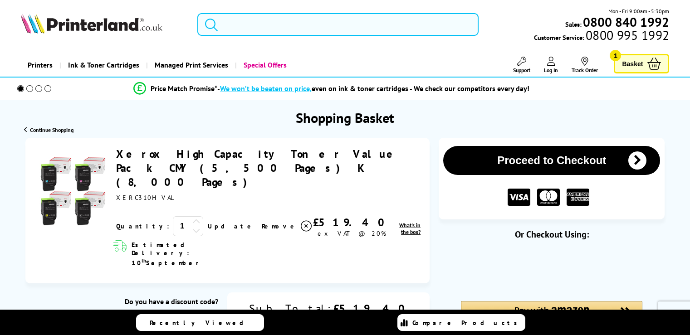 This screenshot has height=335, width=690. I want to click on img: American Express, so click(578, 197).